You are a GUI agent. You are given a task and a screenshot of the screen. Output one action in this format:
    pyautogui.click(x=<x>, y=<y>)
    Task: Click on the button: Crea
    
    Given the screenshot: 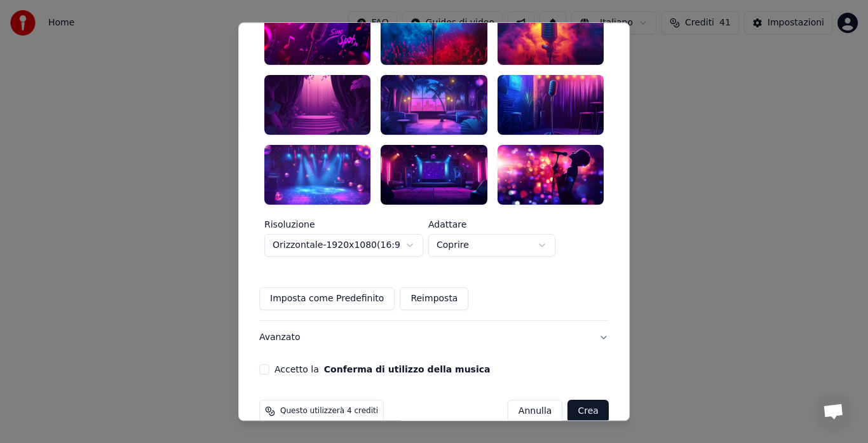 What is the action you would take?
    pyautogui.click(x=588, y=411)
    